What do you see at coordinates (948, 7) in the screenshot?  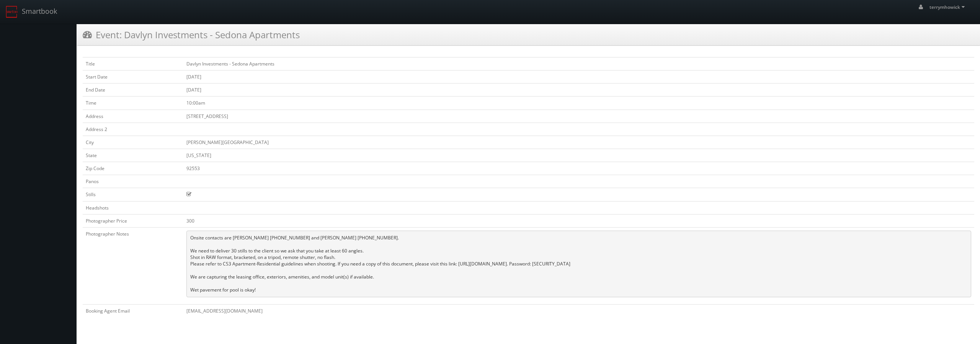 I see `span: terrymhowick` at bounding box center [948, 7].